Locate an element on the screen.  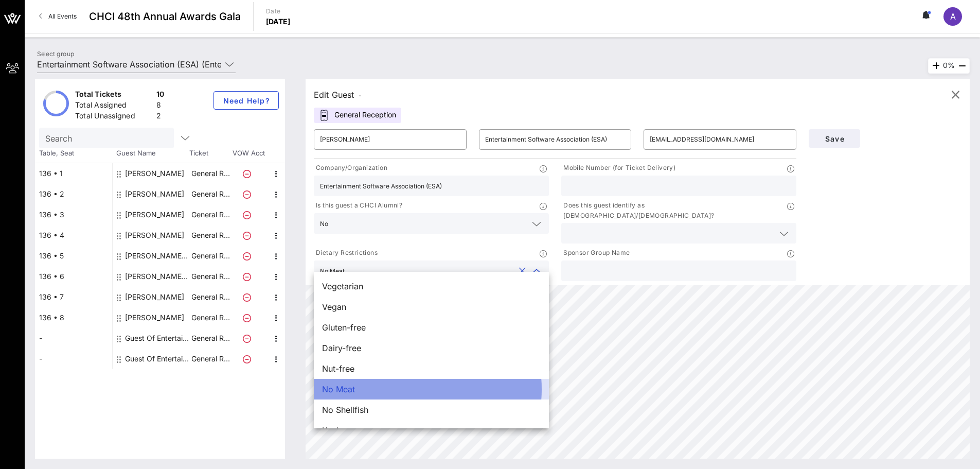
div: 136 • 3 is located at coordinates (73, 214).